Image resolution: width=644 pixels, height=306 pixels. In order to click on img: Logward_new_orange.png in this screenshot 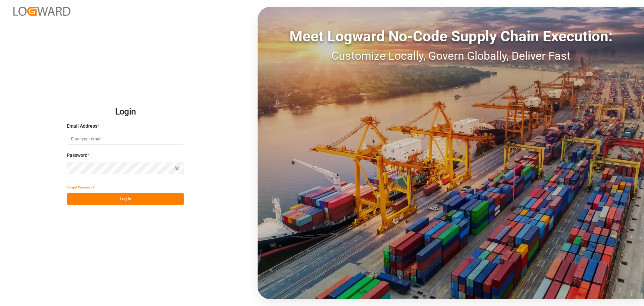, I will do `click(42, 11)`.